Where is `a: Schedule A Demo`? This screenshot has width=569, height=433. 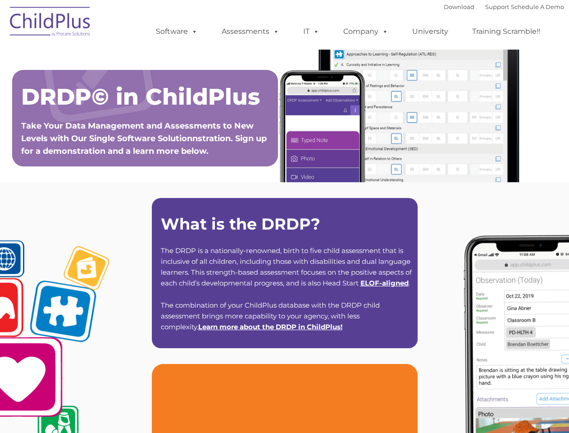
a: Schedule A Demo is located at coordinates (538, 7).